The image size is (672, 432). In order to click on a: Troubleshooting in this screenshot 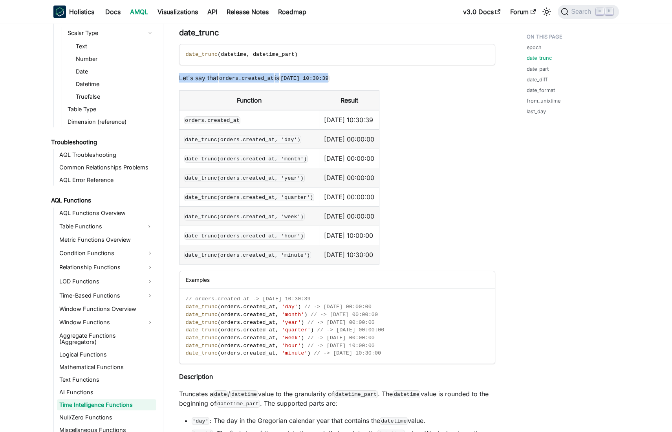, I will do `click(103, 142)`.